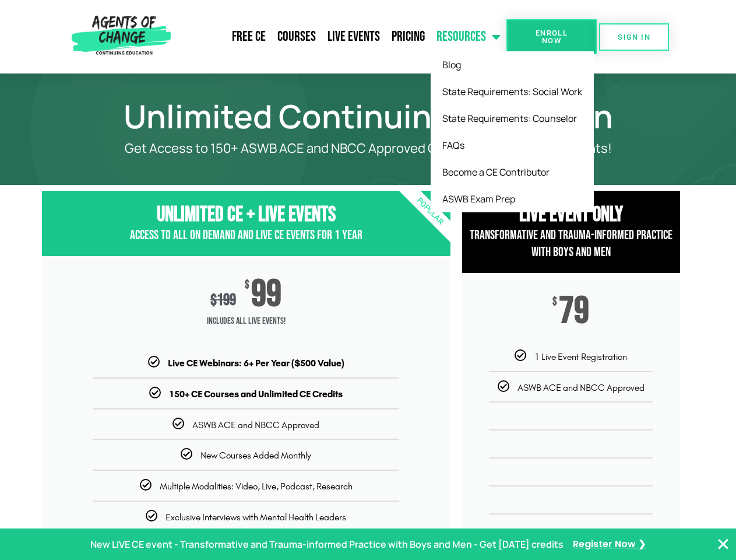 This screenshot has height=560, width=736. Describe the element at coordinates (267, 295) in the screenshot. I see `span: 99` at that location.